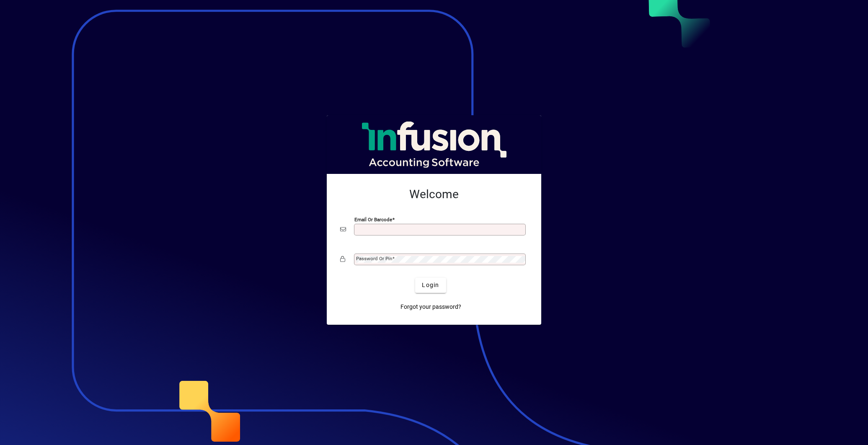  What do you see at coordinates (434, 194) in the screenshot?
I see `h2: Welcome` at bounding box center [434, 194].